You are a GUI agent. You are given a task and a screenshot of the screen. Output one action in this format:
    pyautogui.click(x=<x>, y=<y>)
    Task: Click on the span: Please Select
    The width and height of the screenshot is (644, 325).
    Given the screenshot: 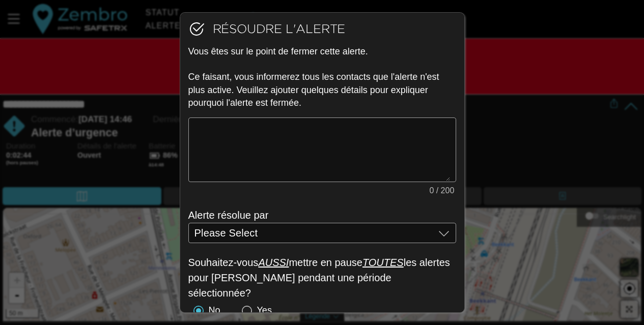 What is the action you would take?
    pyautogui.click(x=226, y=233)
    